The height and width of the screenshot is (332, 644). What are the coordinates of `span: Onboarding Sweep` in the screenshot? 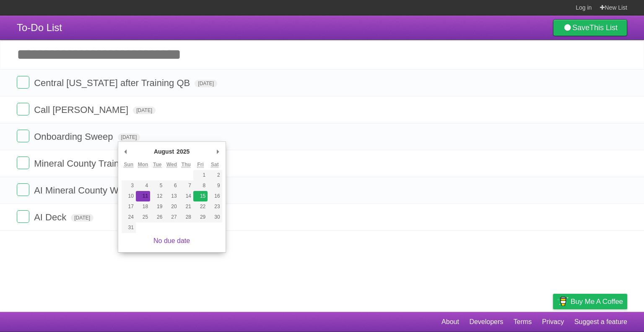 It's located at (74, 136).